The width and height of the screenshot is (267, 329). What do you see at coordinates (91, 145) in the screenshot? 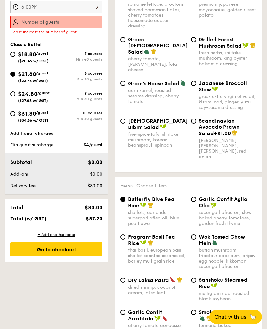
I see `span: +$4/guest` at bounding box center [91, 145].